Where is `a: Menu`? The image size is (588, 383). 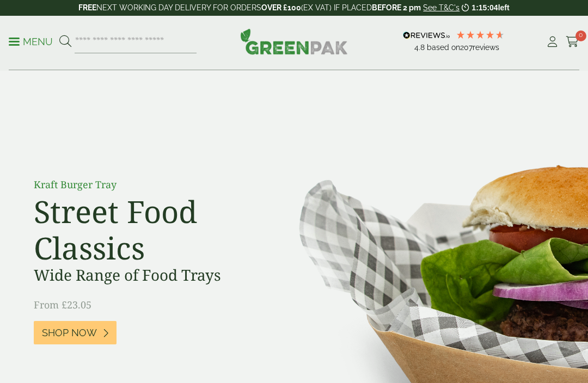 a: Menu is located at coordinates (30, 41).